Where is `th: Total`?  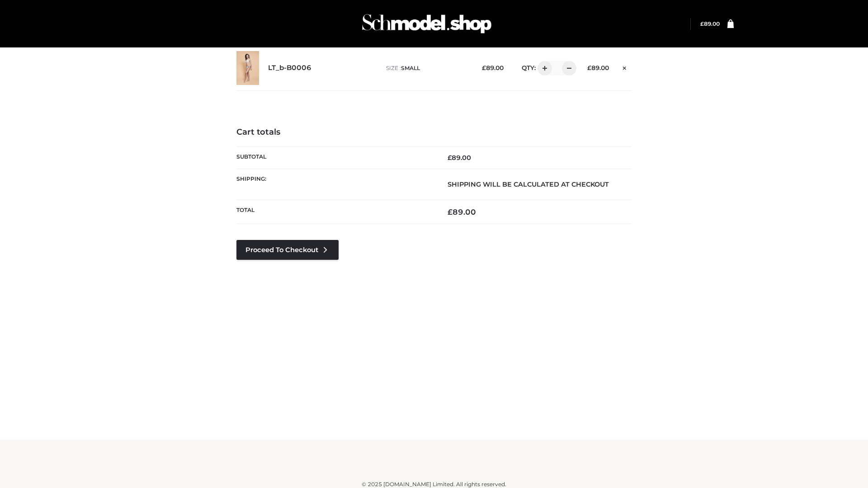
th: Total is located at coordinates (335, 212).